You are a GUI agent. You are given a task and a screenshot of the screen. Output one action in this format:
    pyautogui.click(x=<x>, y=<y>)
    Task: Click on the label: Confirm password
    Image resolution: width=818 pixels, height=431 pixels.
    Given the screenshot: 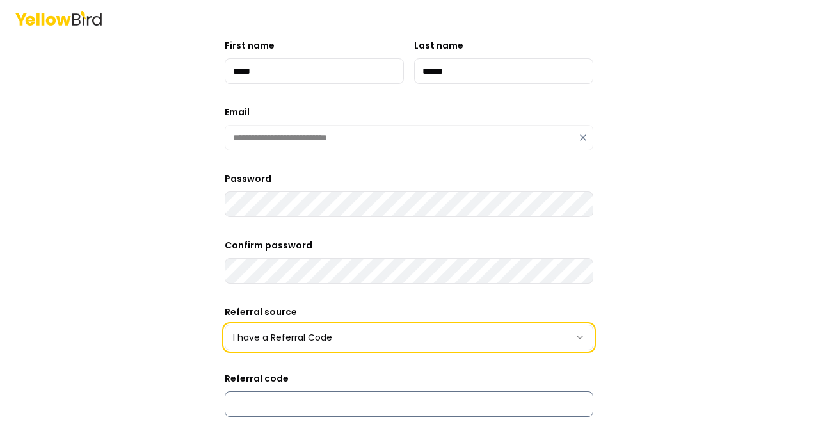 What is the action you would take?
    pyautogui.click(x=268, y=245)
    